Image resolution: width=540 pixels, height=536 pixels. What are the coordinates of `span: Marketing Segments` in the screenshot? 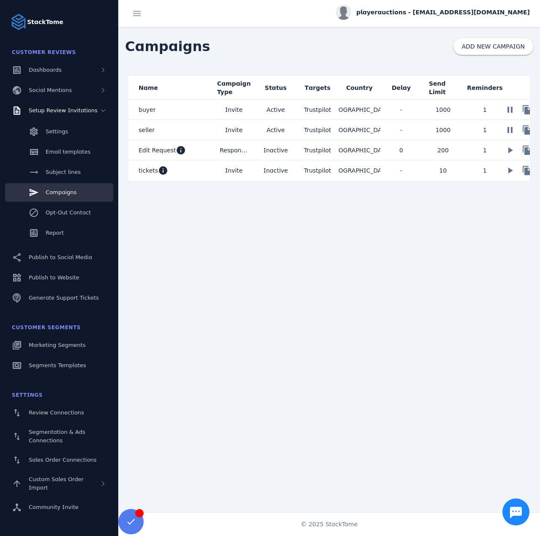 It's located at (57, 345).